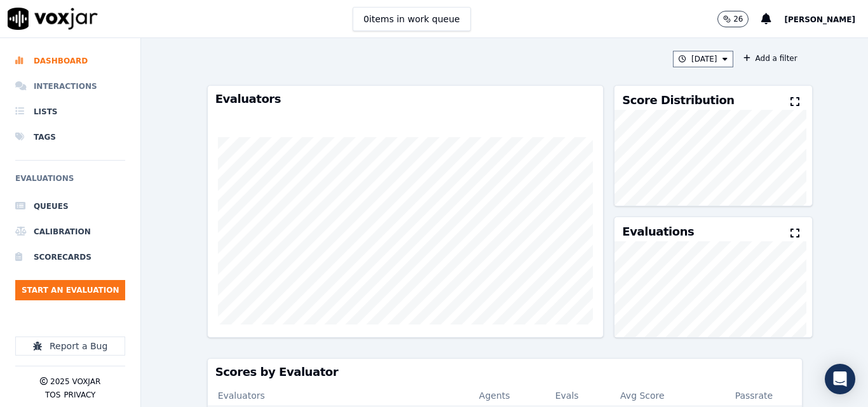  I want to click on button: Report a Bug, so click(70, 346).